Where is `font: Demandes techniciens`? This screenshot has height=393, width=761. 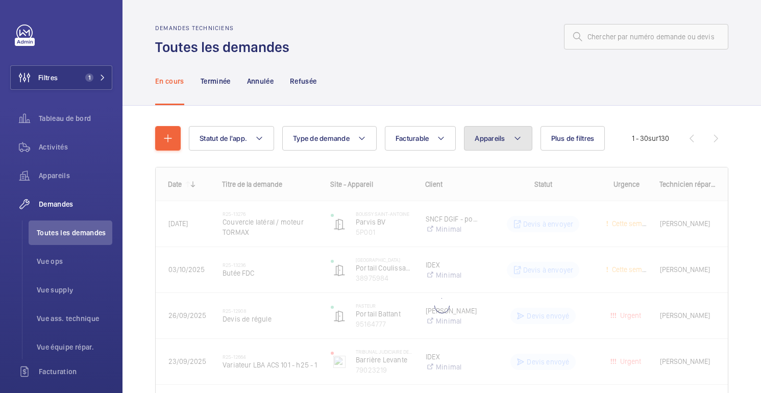 font: Demandes techniciens is located at coordinates (194, 28).